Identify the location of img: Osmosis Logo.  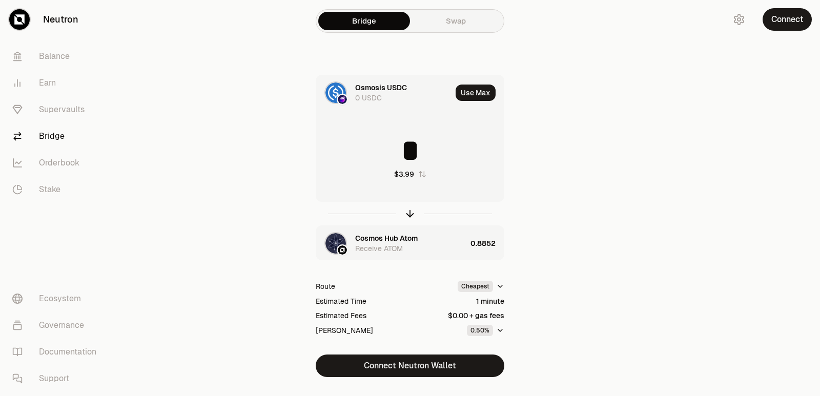
(342, 99).